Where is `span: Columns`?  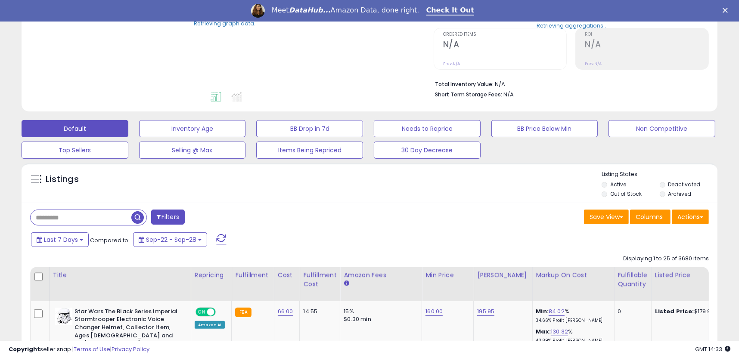 span: Columns is located at coordinates (649, 217).